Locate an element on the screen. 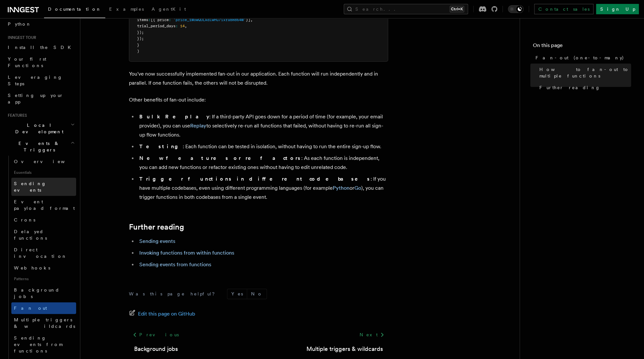 Image resolution: width=644 pixels, height=359 pixels. button: No is located at coordinates (257, 294).